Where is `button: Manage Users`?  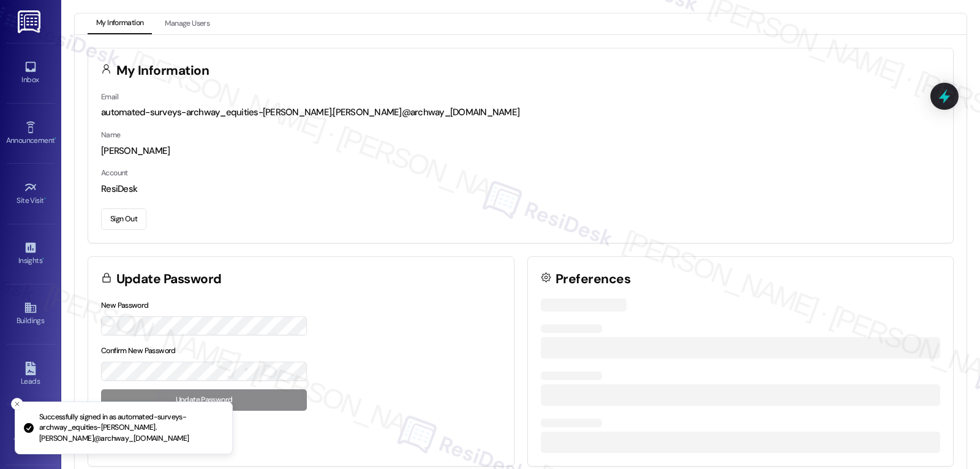
button: Manage Users is located at coordinates (187, 24).